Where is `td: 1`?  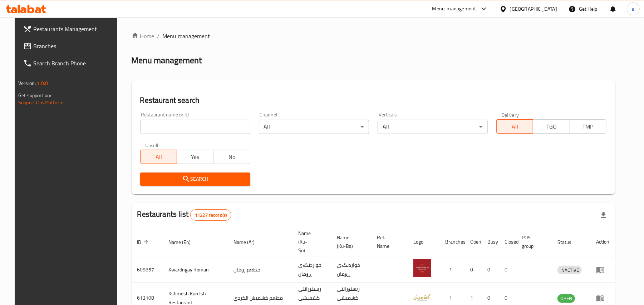 td: 1 is located at coordinates (452, 270).